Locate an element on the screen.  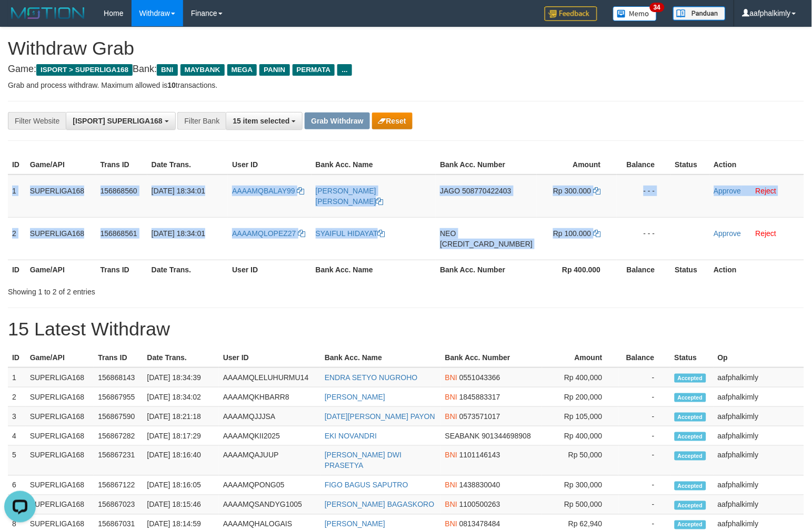
span: Copy 1845883317 to clipboard is located at coordinates (480, 397).